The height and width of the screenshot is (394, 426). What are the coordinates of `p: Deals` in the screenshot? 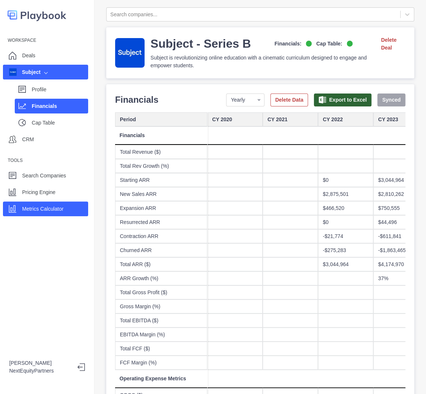 It's located at (29, 55).